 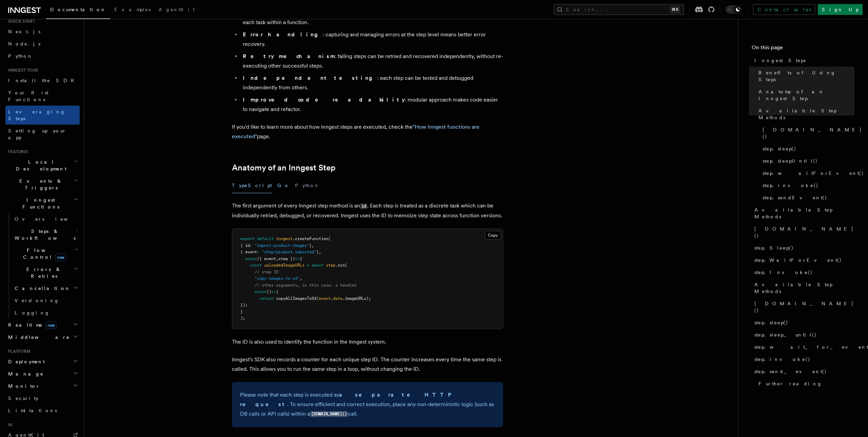 What do you see at coordinates (310, 78) in the screenshot?
I see `strong: Independent testing` at bounding box center [310, 78].